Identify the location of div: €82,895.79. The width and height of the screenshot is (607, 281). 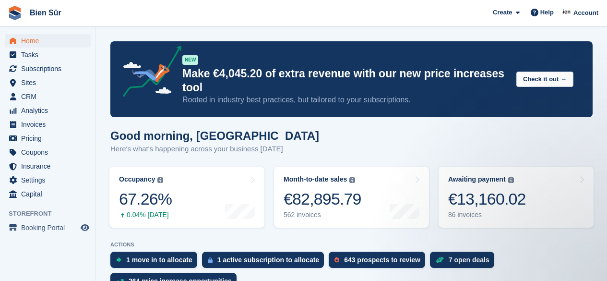
(322, 199).